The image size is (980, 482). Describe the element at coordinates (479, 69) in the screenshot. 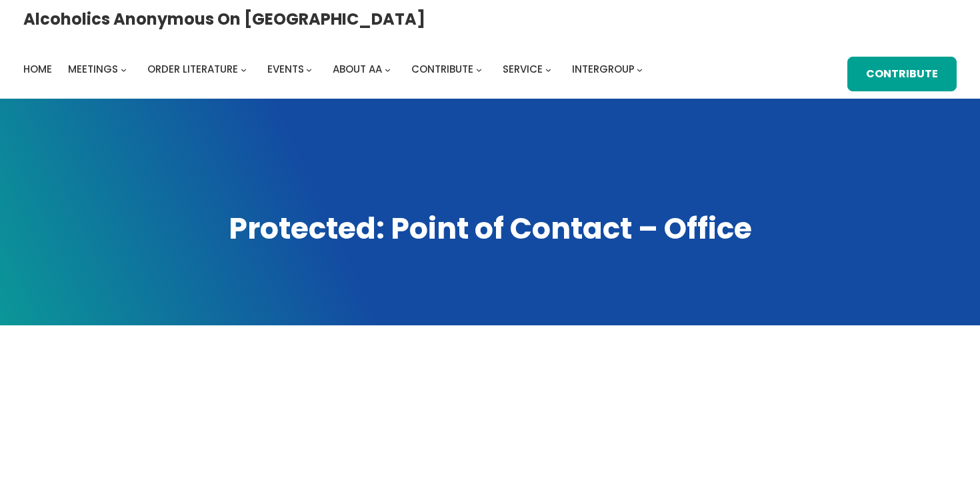

I see `button: Contribute submenu` at that location.